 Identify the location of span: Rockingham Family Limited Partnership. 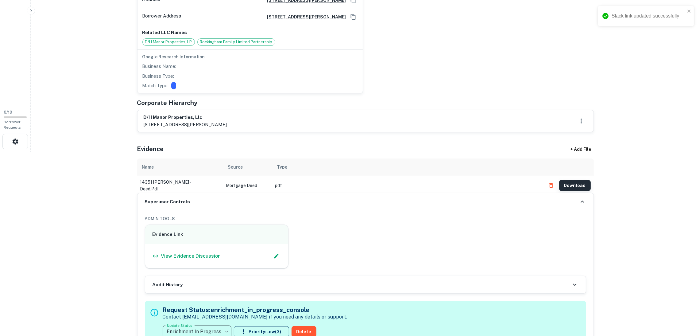
(236, 42).